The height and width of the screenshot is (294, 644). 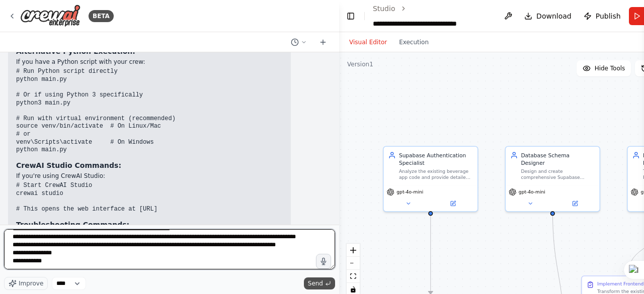 I want to click on button: fit view, so click(x=354, y=277).